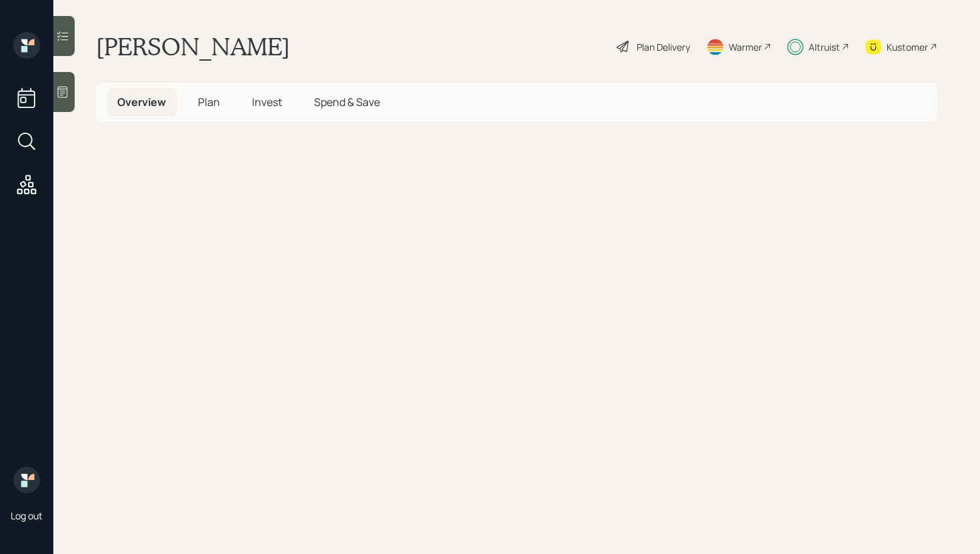  Describe the element at coordinates (27, 480) in the screenshot. I see `img: retirable_logo.png` at that location.